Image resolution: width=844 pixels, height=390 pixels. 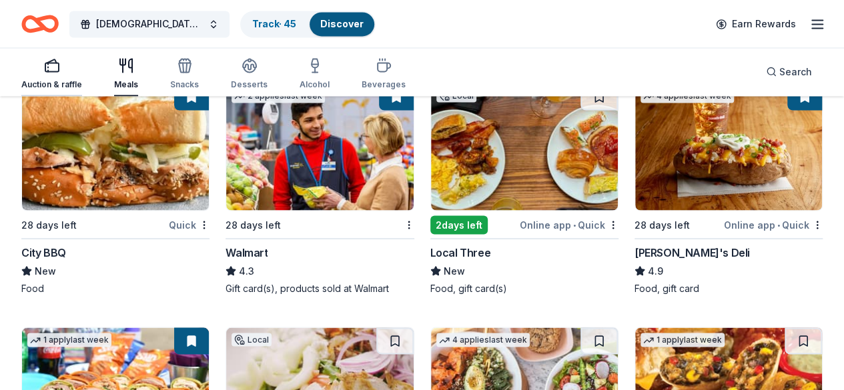 I want to click on button: Desserts, so click(x=249, y=74).